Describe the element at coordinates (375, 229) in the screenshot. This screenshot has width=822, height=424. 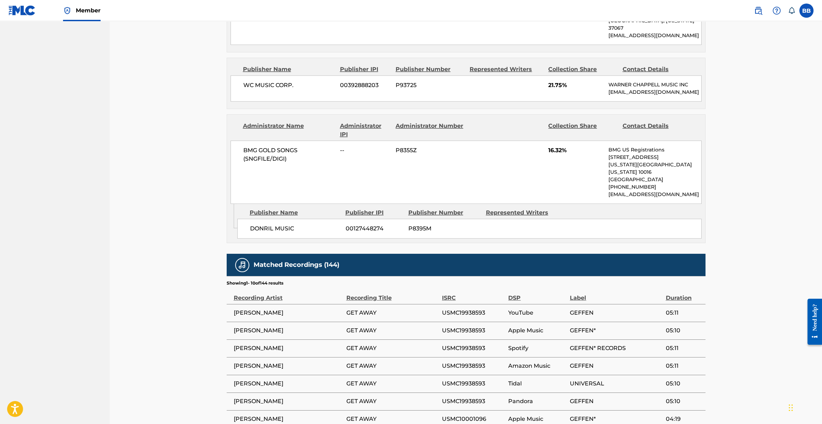
I see `span: 00127448274` at that location.